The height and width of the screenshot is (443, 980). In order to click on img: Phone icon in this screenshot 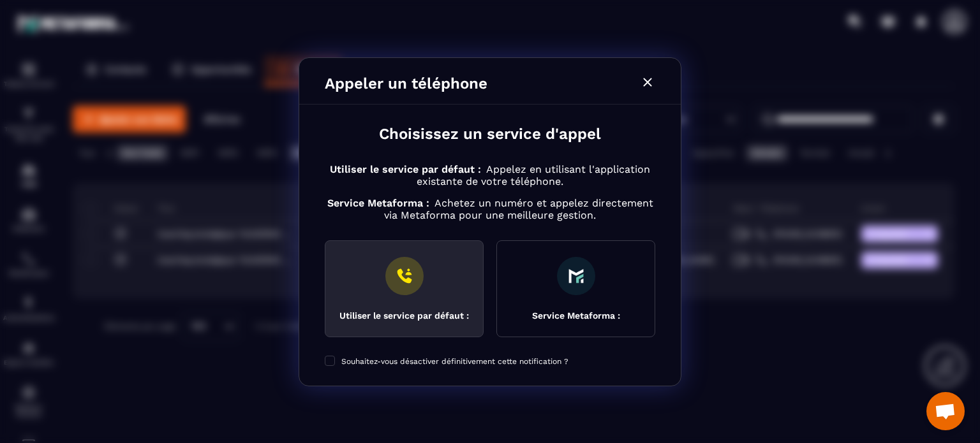, I will do `click(405, 276)`.